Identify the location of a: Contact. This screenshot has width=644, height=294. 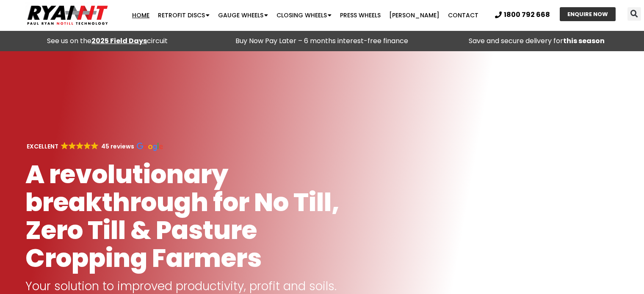
(463, 15).